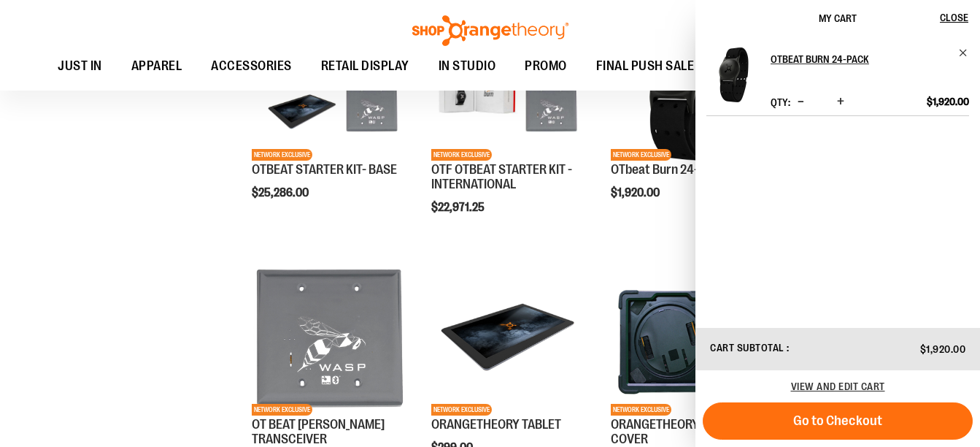 This screenshot has width=980, height=447. Describe the element at coordinates (156, 67) in the screenshot. I see `a: APPAREL` at that location.